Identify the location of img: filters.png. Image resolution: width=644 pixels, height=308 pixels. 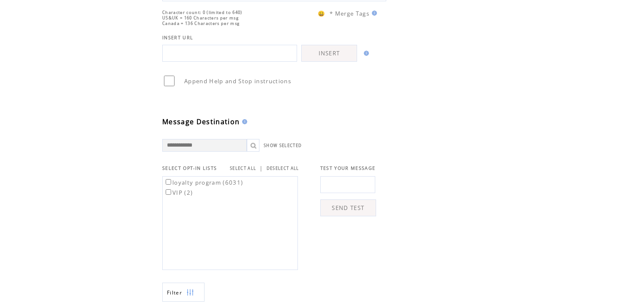
(190, 292).